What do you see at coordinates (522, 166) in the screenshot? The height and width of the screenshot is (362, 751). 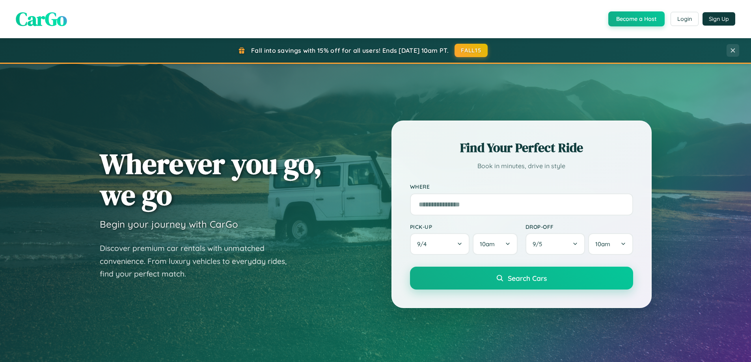 I see `p: Book in minutes, drive in style` at bounding box center [522, 166].